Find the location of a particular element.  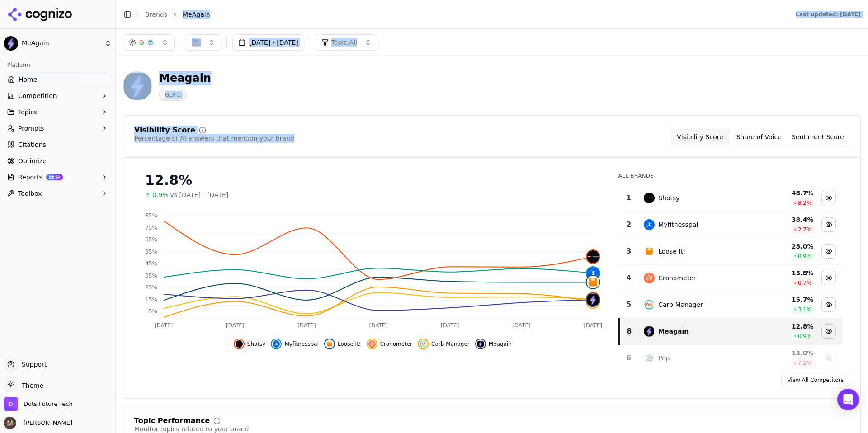

tspan: 25% is located at coordinates (151, 287).